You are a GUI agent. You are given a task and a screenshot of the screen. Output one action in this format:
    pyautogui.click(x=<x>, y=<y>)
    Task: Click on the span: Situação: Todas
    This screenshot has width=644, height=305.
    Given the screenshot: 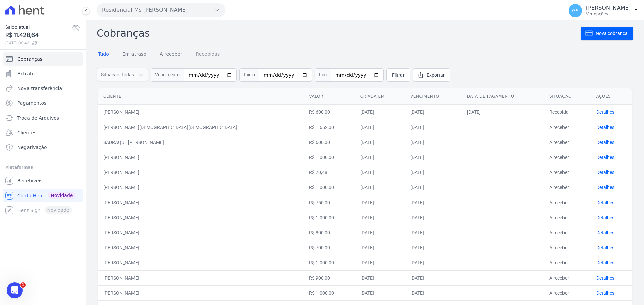 What is the action you would take?
    pyautogui.click(x=117, y=75)
    